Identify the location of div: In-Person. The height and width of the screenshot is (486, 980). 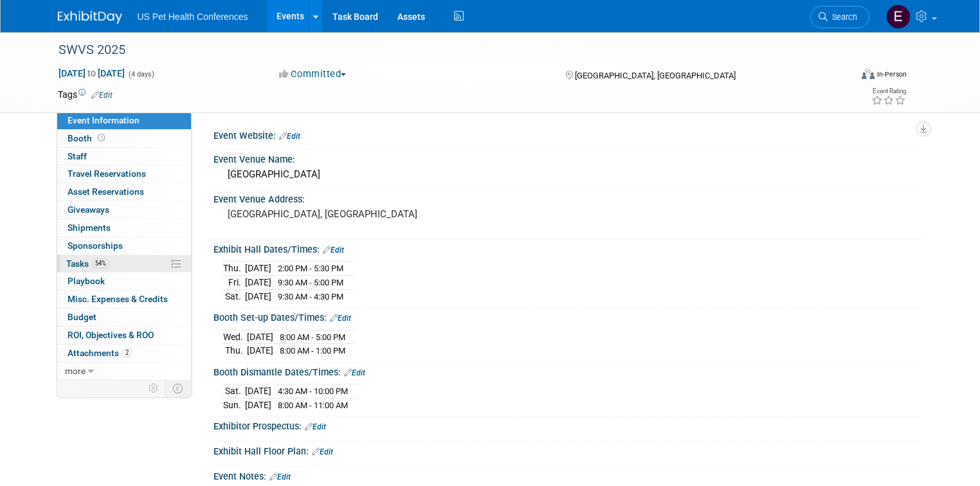
(891, 74).